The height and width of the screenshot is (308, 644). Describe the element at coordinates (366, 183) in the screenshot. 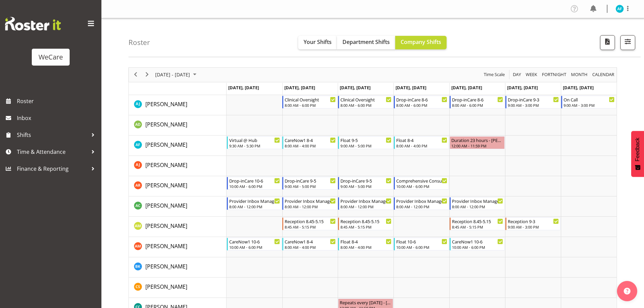

I see `div: Andrea Ramirez"s event - Drop-inCare 9-5 Begin From Wednesday, August 27, 2025 at 9:00:00 AM GMT+...` at that location.